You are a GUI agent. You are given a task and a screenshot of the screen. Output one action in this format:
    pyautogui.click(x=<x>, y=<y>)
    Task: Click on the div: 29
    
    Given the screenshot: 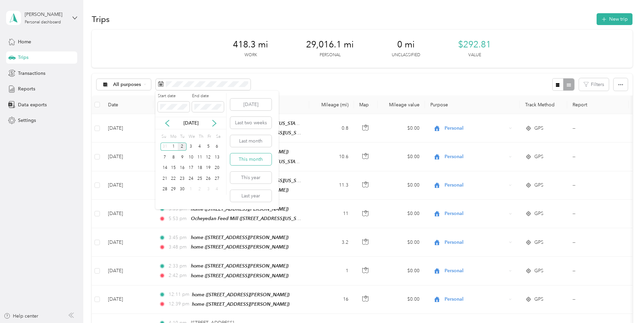 What is the action you would take?
    pyautogui.click(x=173, y=189)
    